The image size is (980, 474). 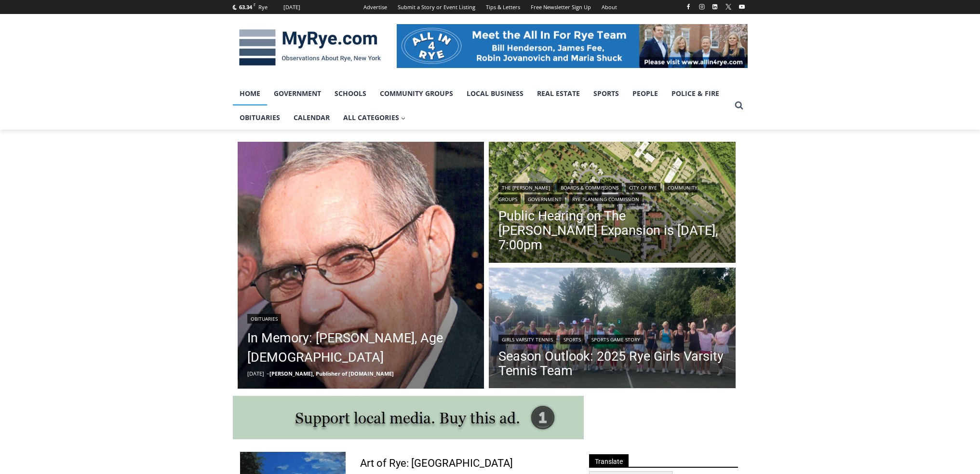 I want to click on a: All Categories, so click(x=375, y=117).